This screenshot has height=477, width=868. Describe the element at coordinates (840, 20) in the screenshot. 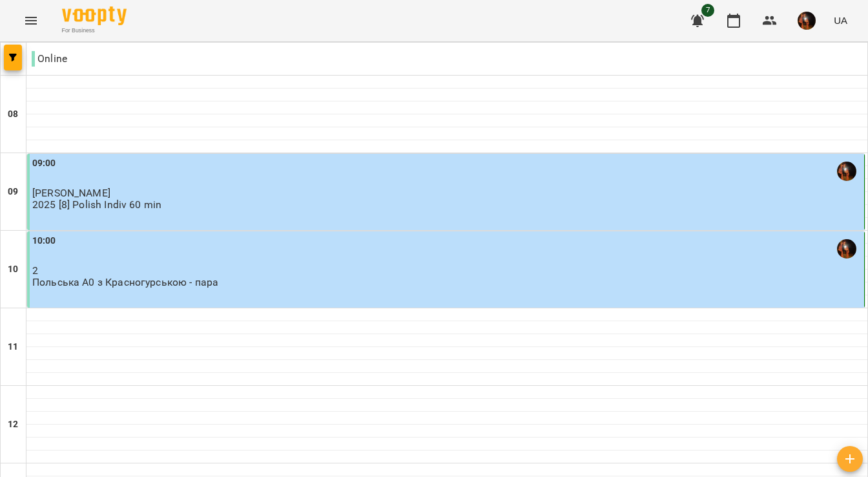

I see `button: UA` at that location.